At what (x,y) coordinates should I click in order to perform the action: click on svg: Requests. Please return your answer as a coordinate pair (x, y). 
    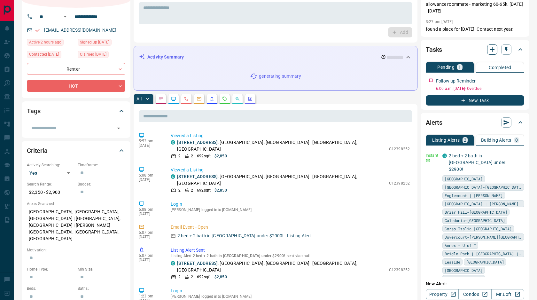
    Looking at the image, I should click on (225, 99).